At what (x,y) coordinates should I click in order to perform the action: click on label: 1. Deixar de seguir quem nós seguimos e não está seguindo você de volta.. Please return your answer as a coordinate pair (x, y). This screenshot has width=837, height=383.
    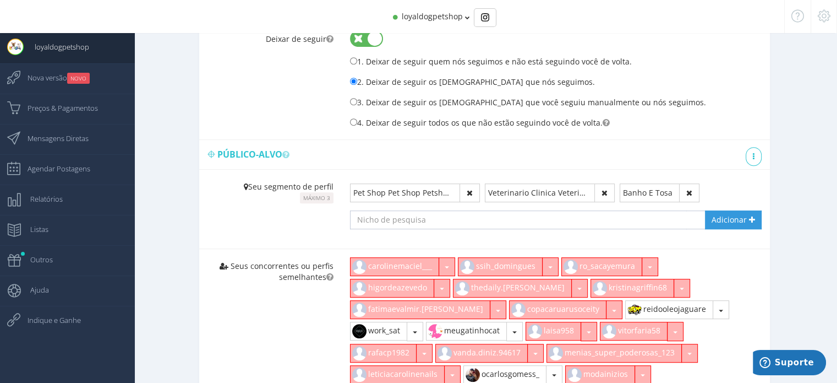
    Looking at the image, I should click on (491, 61).